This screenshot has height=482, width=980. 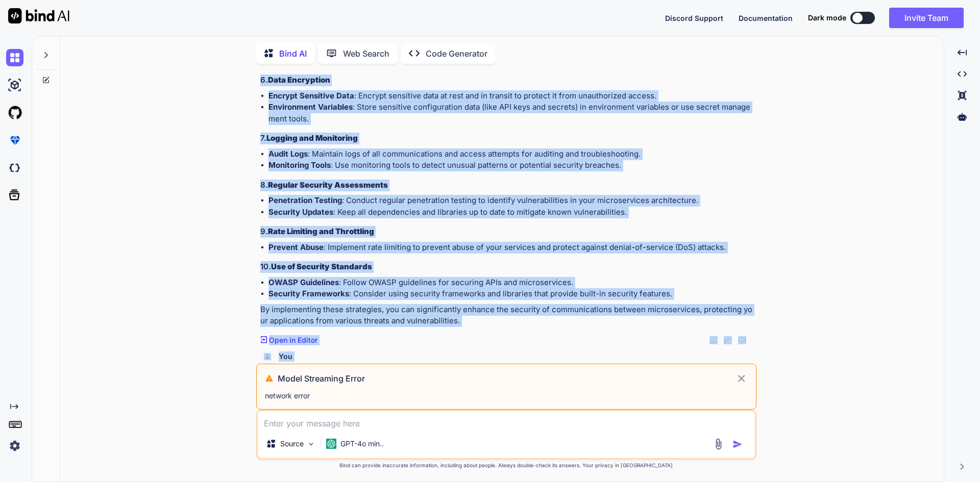 What do you see at coordinates (507, 138) in the screenshot?
I see `h3: 7.` at bounding box center [507, 138].